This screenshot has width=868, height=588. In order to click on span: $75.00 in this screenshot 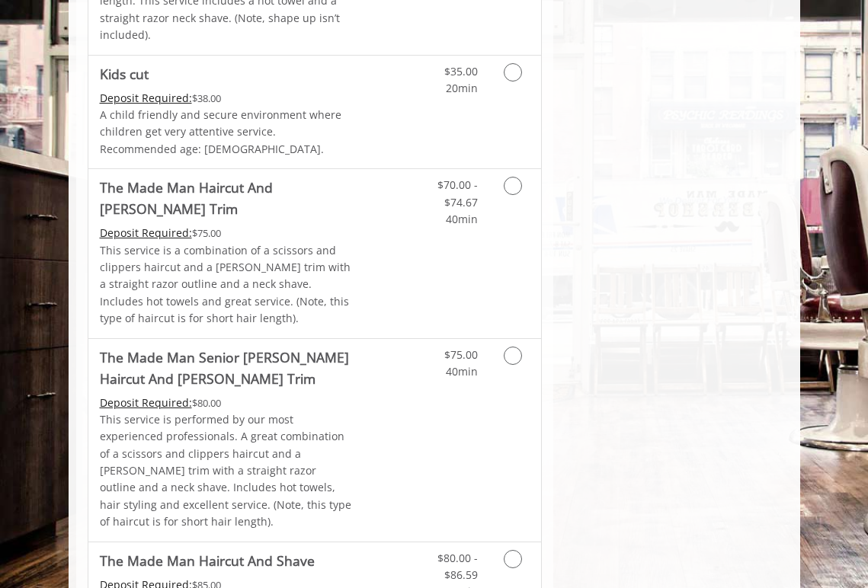, I will do `click(461, 354)`.